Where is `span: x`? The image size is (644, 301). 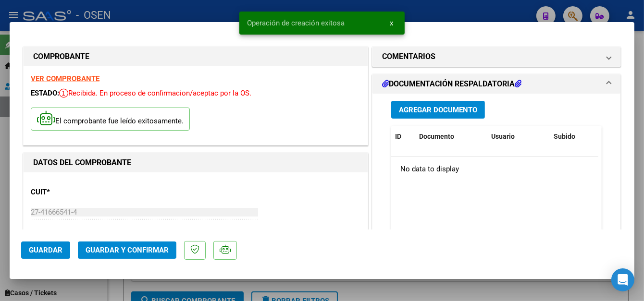
span: x is located at coordinates (391, 23).